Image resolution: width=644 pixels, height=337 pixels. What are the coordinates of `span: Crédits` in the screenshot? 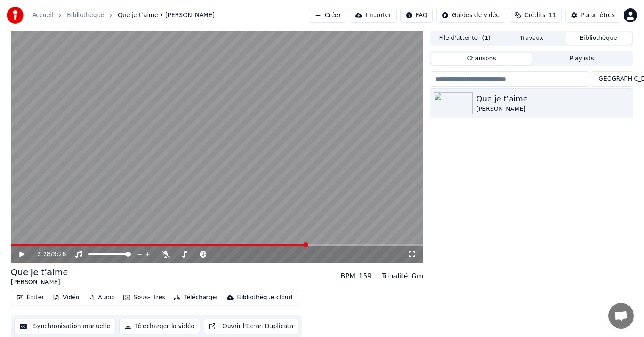 It's located at (535, 16).